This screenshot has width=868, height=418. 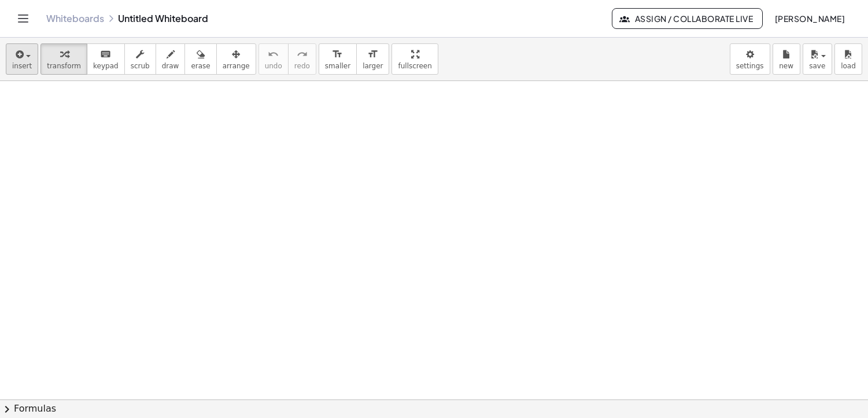 I want to click on span: transform, so click(x=63, y=66).